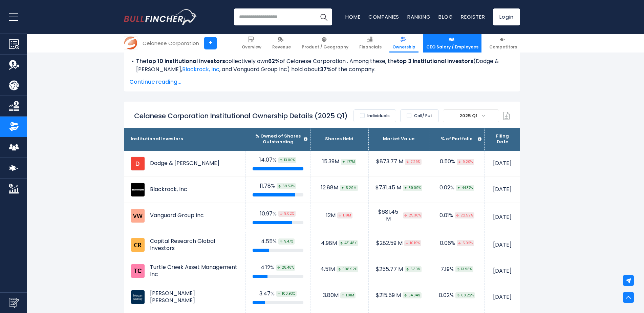  What do you see at coordinates (282, 43) in the screenshot?
I see `a: Revenue` at bounding box center [282, 43].